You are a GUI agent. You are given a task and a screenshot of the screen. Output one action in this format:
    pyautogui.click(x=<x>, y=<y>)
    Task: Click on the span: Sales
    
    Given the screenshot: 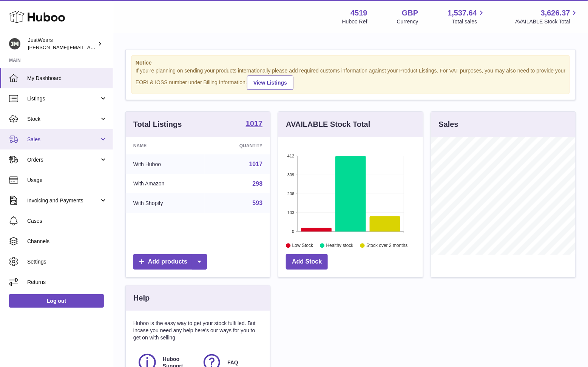 What is the action you would take?
    pyautogui.click(x=63, y=139)
    